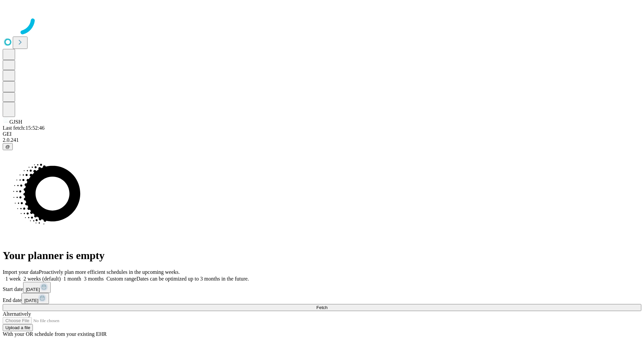 The width and height of the screenshot is (644, 362). What do you see at coordinates (322, 308) in the screenshot?
I see `button: Fetch` at bounding box center [322, 308].